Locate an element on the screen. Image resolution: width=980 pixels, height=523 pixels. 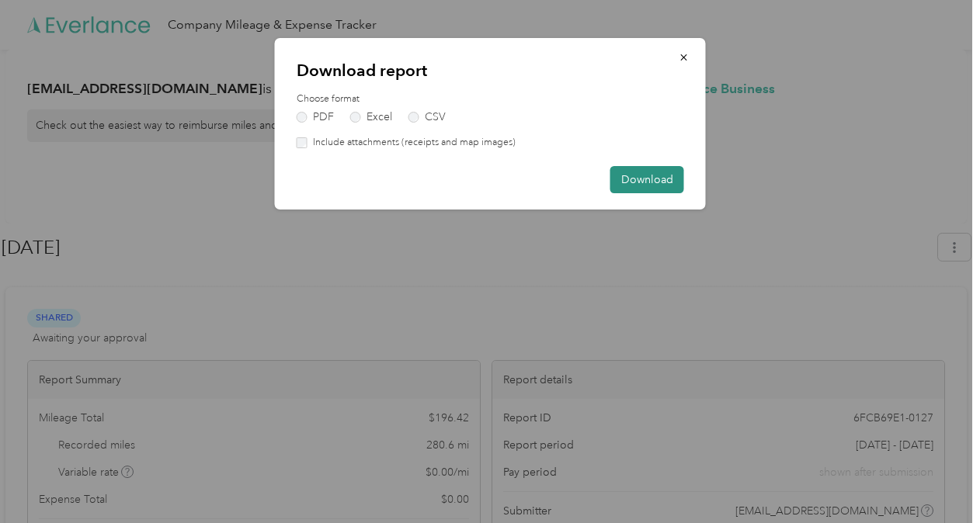
label: Excel is located at coordinates (371, 117).